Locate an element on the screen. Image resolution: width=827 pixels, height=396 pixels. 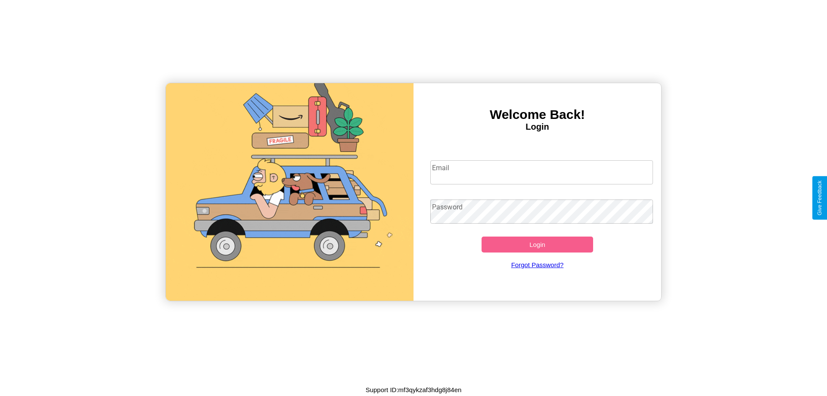
a: Forgot Password? is located at coordinates (538, 264).